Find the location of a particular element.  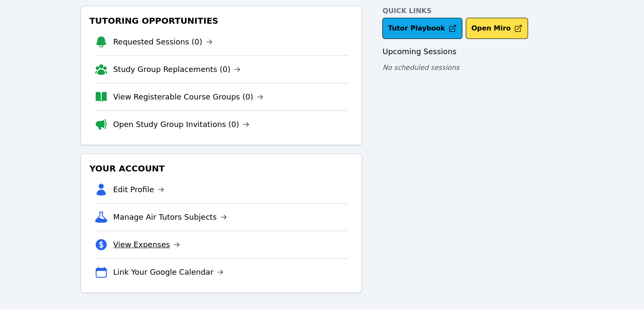

h4: Quick Links is located at coordinates (473, 11).